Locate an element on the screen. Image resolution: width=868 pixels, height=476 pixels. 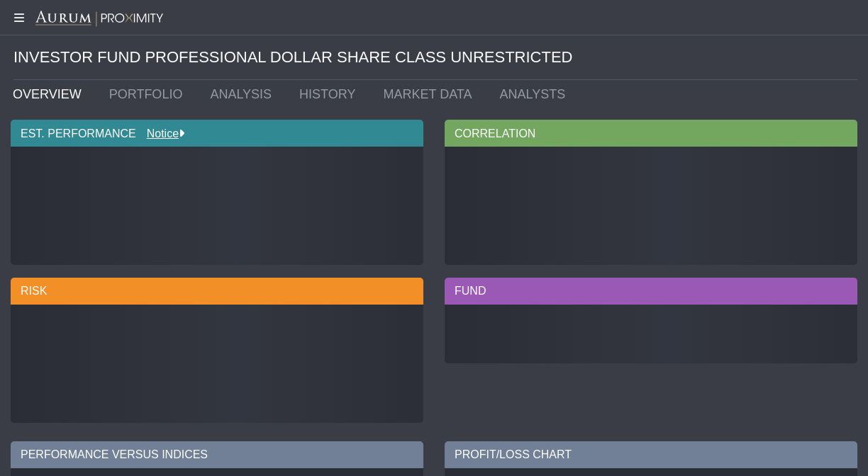
div: Notice is located at coordinates (161, 134).